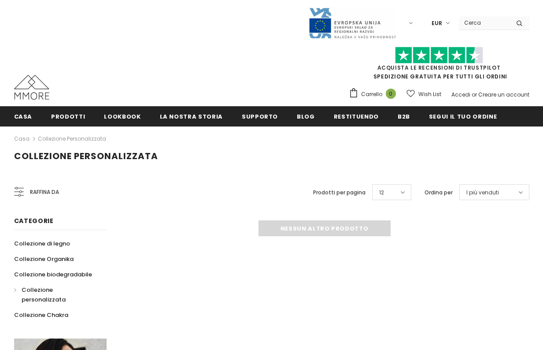  Describe the element at coordinates (439, 65) in the screenshot. I see `span: SPEDIZIONE GRATUITA PER TUTTI GLI ORDINI` at that location.